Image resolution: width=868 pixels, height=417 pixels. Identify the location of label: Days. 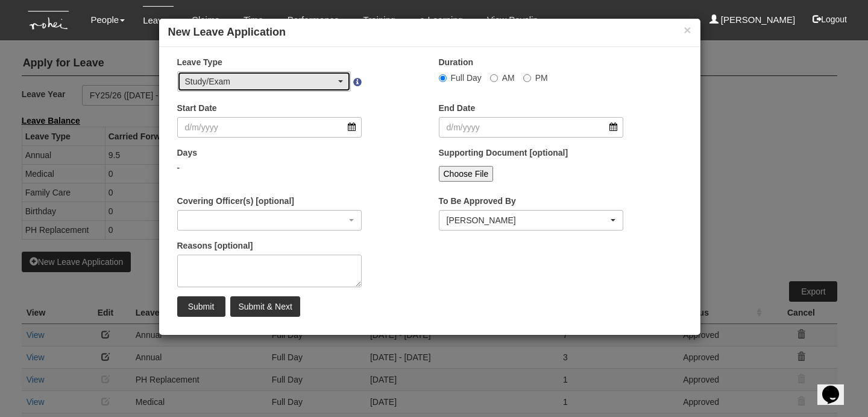
(187, 153).